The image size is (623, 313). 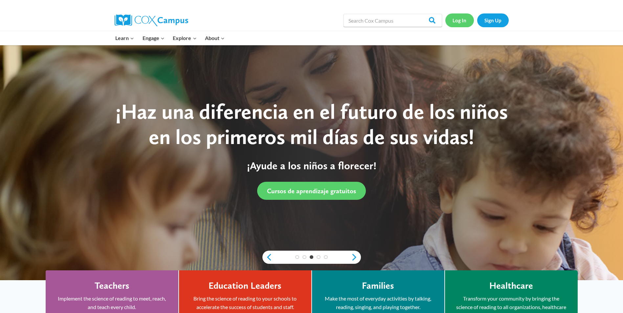 I want to click on a: next, so click(x=356, y=257).